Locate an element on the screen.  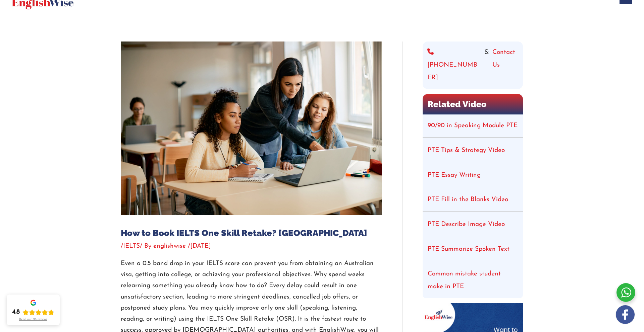
a: PTE Summarize Spoken Text is located at coordinates (468, 249).